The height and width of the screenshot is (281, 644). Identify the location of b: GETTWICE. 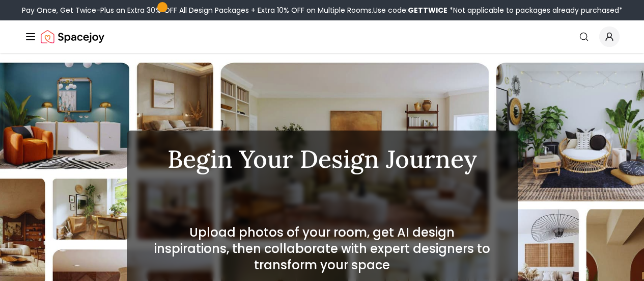
(428, 10).